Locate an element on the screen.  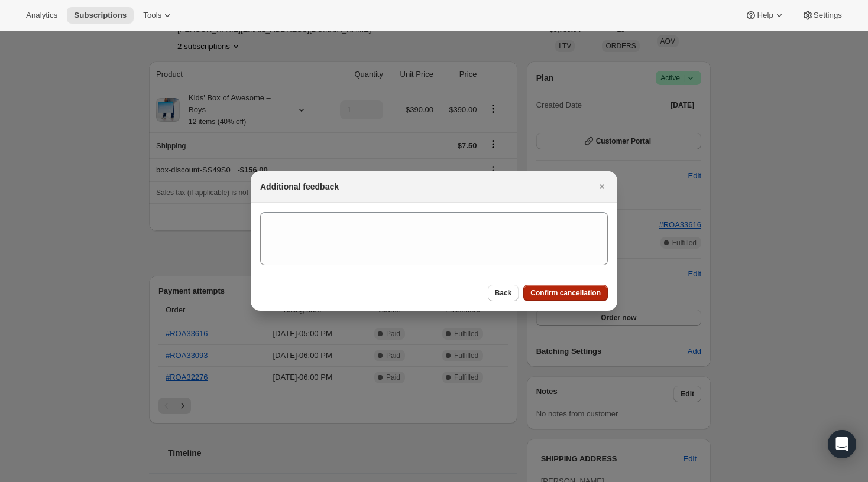
button: Confirm cancellation is located at coordinates (565, 293).